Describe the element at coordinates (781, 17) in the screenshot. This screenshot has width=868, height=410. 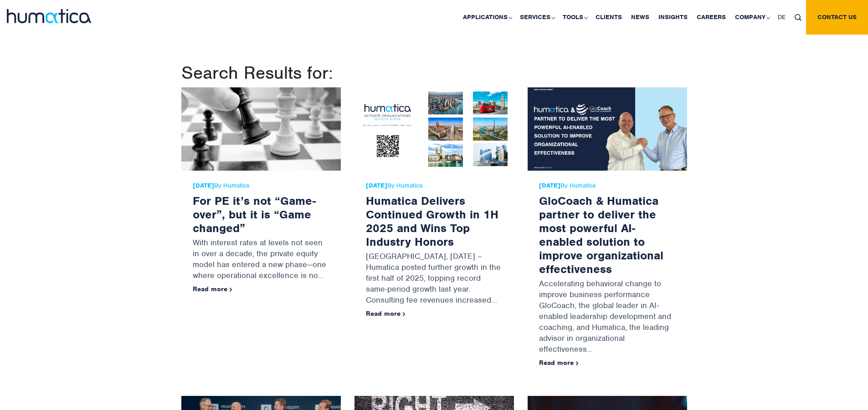
I see `span: DE` at that location.